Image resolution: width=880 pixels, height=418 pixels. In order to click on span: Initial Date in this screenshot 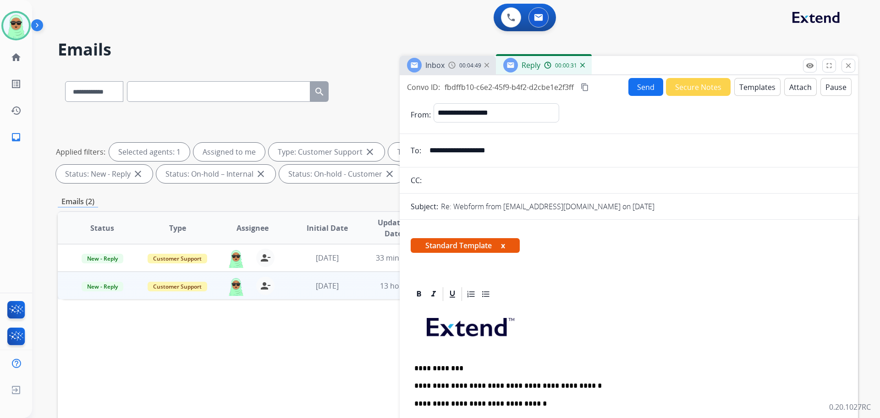, I will do `click(327, 228)`.